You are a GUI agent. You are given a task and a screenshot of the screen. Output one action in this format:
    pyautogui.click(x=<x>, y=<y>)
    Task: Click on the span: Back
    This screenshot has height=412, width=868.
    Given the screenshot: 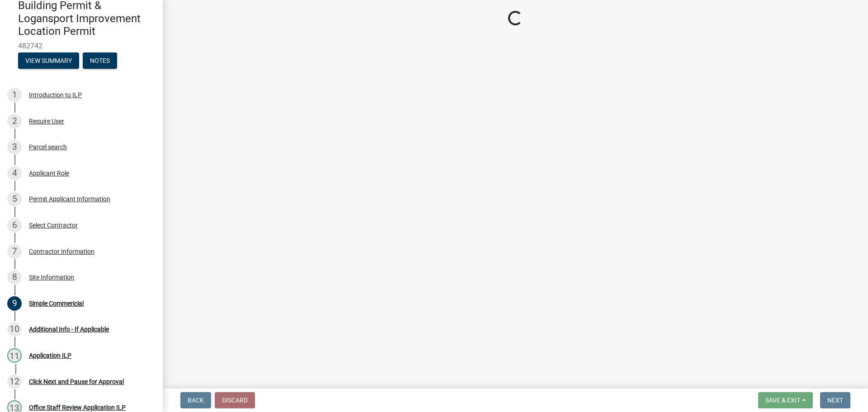 What is the action you would take?
    pyautogui.click(x=196, y=400)
    